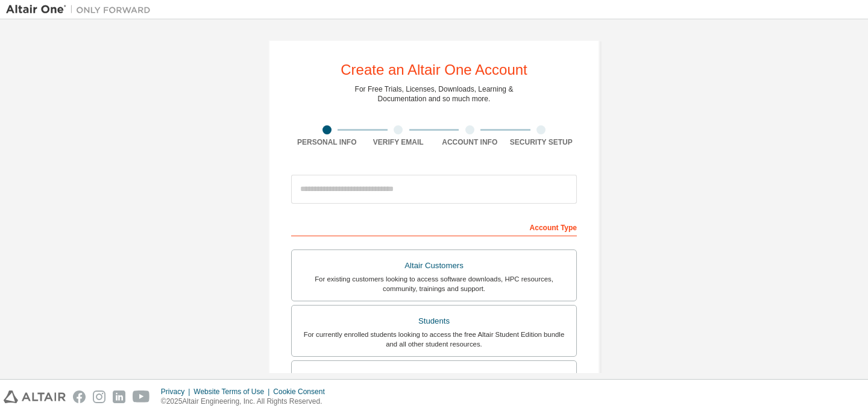 The height and width of the screenshot is (414, 868). I want to click on div: Faculty, so click(434, 376).